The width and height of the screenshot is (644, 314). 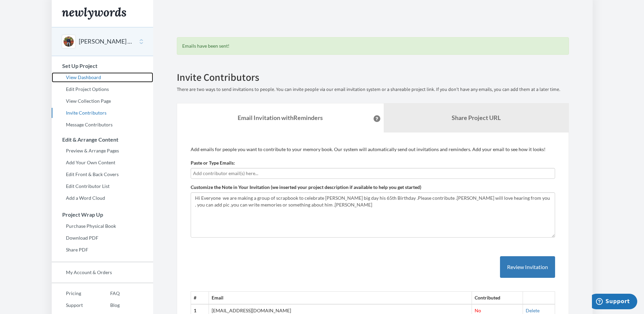 What do you see at coordinates (102, 140) in the screenshot?
I see `h3: Edit & Arrange Content` at bounding box center [102, 140].